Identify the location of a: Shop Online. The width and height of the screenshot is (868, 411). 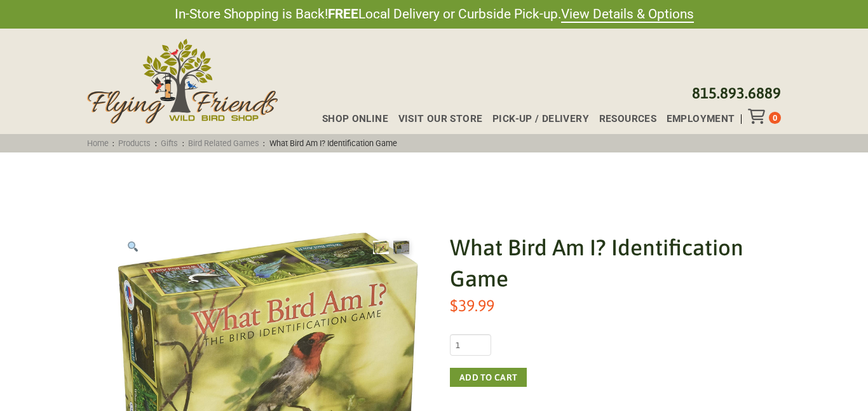
(350, 118).